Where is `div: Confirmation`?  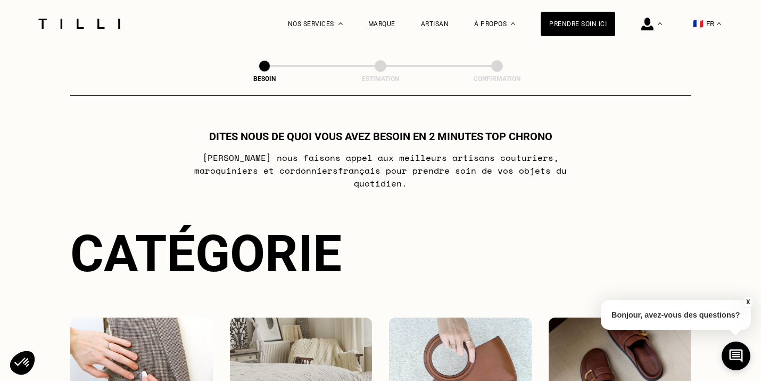 div: Confirmation is located at coordinates (497, 79).